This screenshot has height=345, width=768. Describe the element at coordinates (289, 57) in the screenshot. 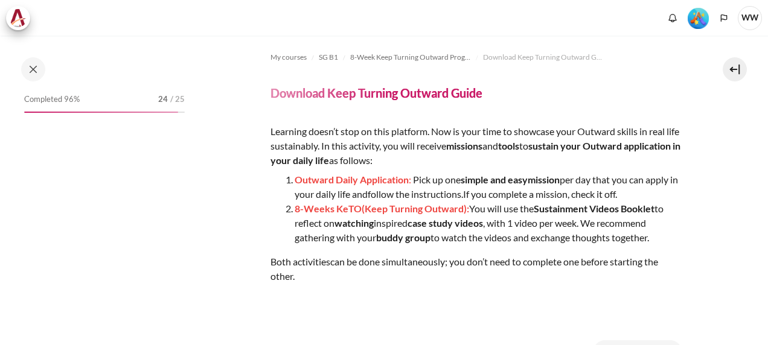

I see `span: My courses` at that location.